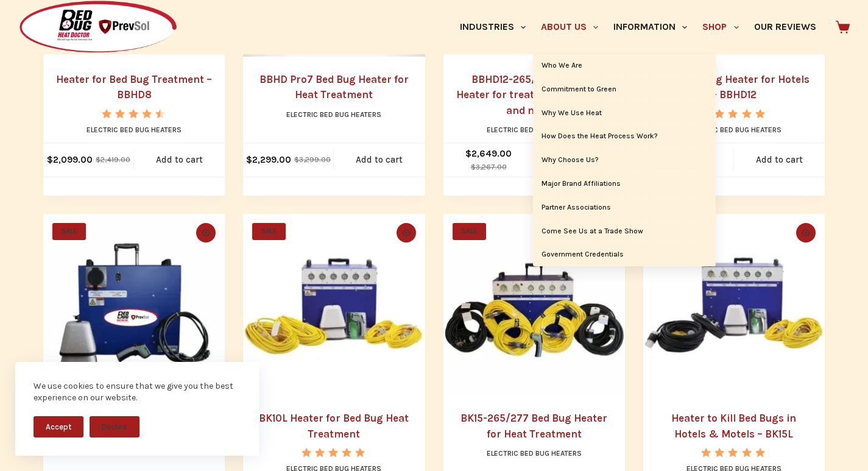 The height and width of the screenshot is (471, 868). Describe the element at coordinates (134, 305) in the screenshot. I see `a: BK10-480B Bed Bug Heater for Heat Treatment` at that location.